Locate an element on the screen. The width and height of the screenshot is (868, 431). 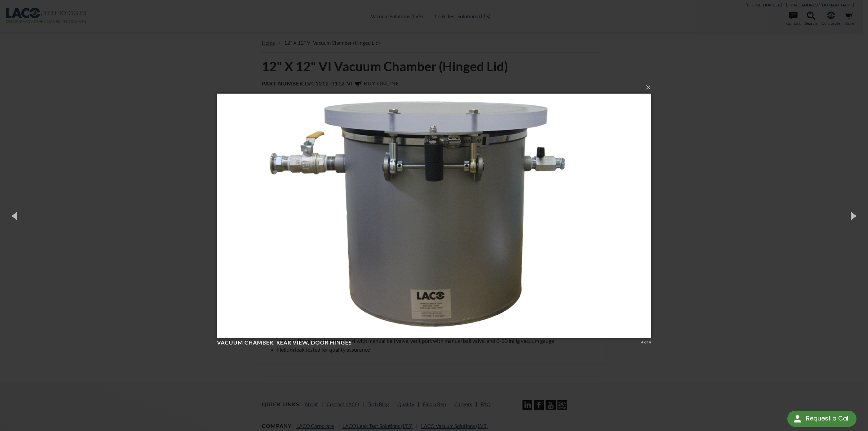
button: Next (Right arrow key) is located at coordinates (853, 216).